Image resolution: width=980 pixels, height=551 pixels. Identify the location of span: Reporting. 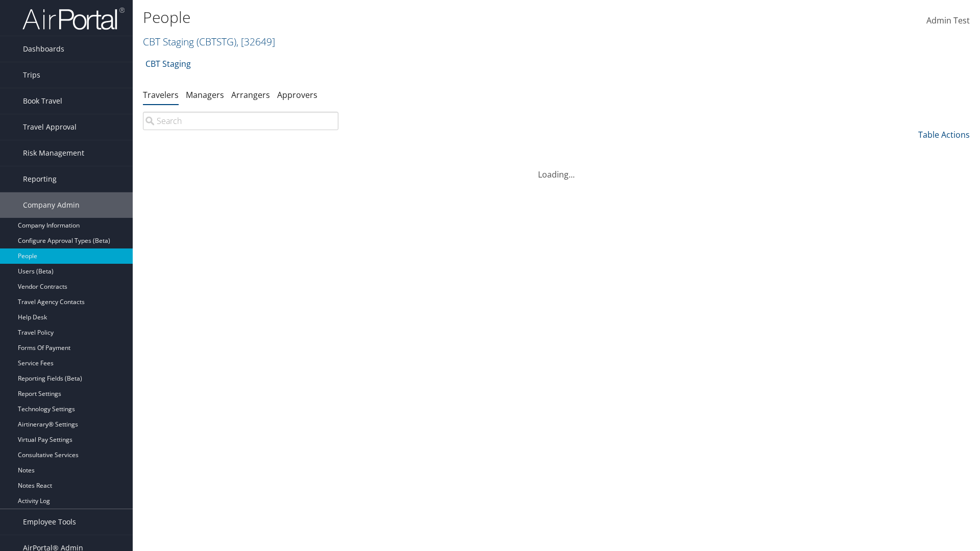
(40, 179).